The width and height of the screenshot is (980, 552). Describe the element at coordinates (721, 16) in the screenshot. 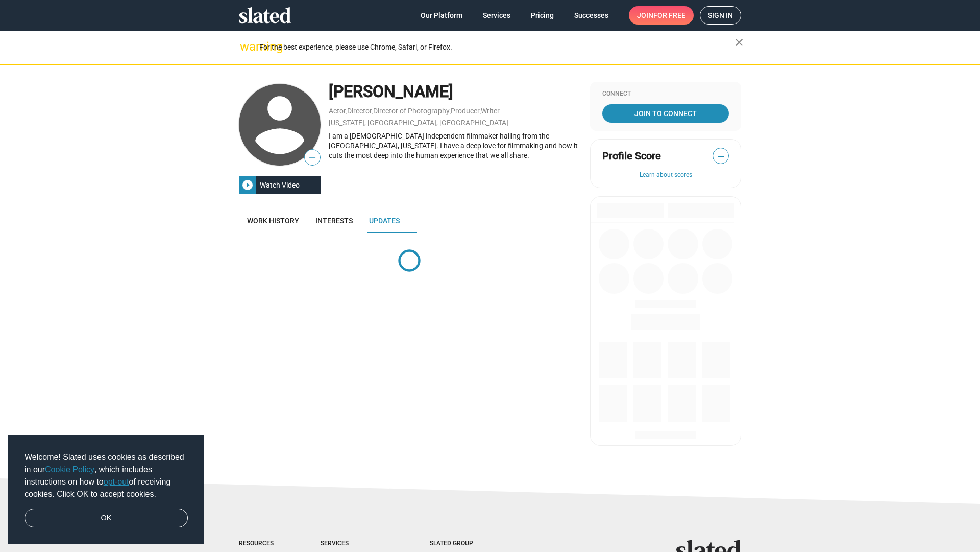

I see `a: Sign in` at that location.